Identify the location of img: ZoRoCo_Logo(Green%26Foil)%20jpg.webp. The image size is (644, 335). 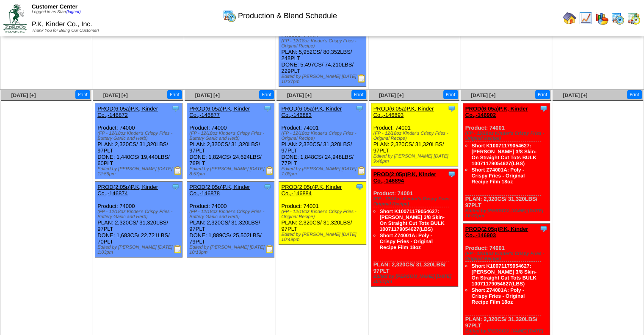
(15, 18).